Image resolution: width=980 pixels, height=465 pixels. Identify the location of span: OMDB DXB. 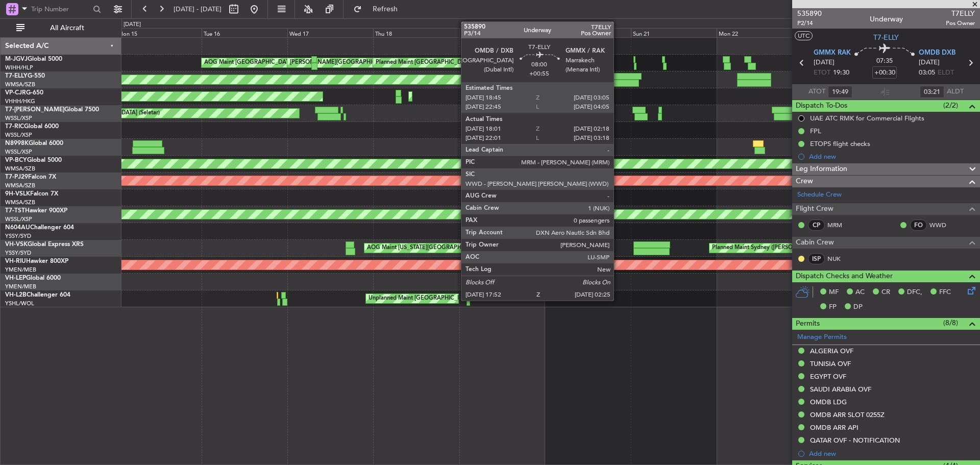
(938, 53).